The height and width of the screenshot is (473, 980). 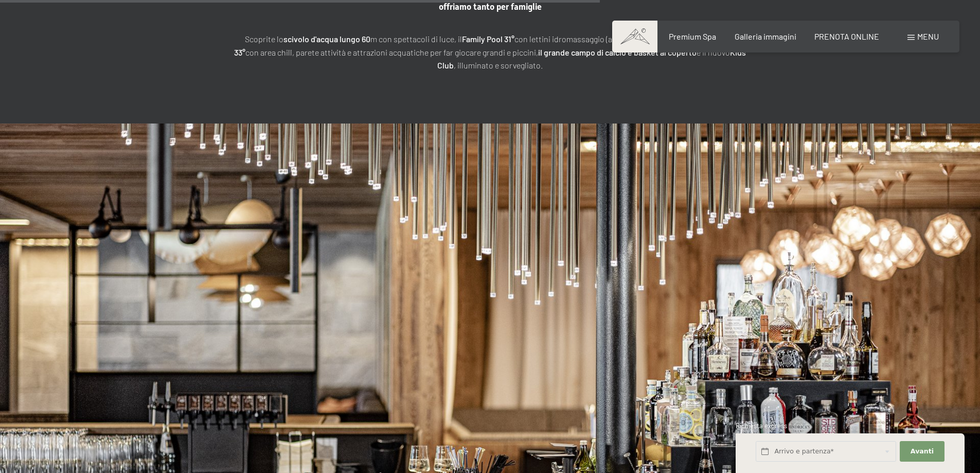 What do you see at coordinates (485, 45) in the screenshot?
I see `strong: Baby Pool 33°` at bounding box center [485, 45].